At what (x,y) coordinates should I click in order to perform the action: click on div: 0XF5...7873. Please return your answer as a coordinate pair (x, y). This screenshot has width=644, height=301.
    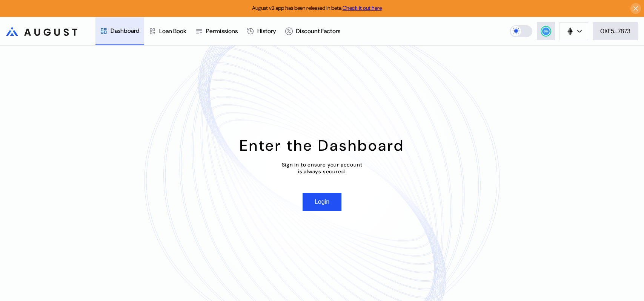
    Looking at the image, I should click on (615, 31).